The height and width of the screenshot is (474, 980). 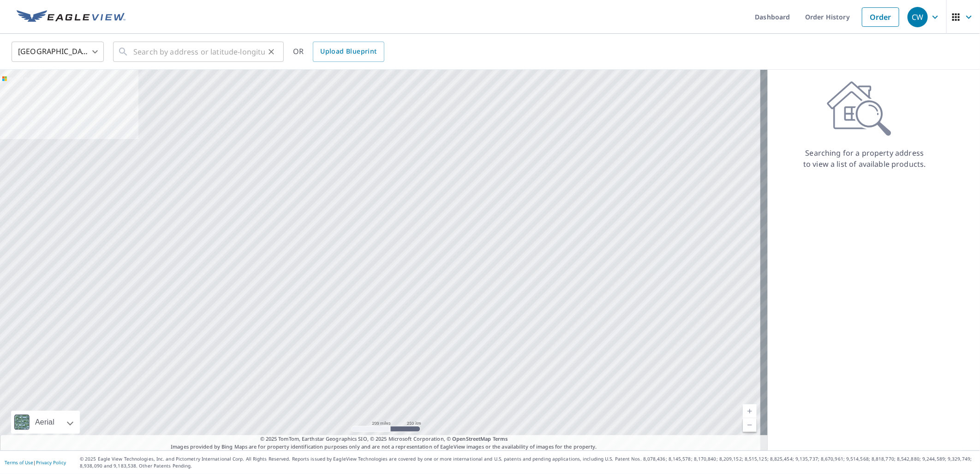 I want to click on button: Clear, so click(x=272, y=52).